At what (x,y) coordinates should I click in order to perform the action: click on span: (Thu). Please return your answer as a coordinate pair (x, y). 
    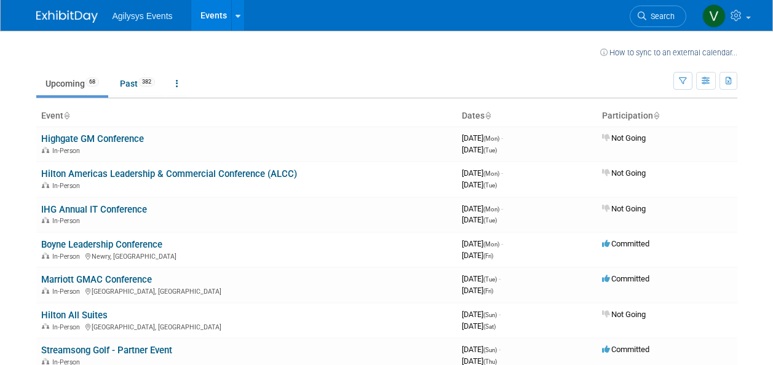
    Looking at the image, I should click on (490, 361).